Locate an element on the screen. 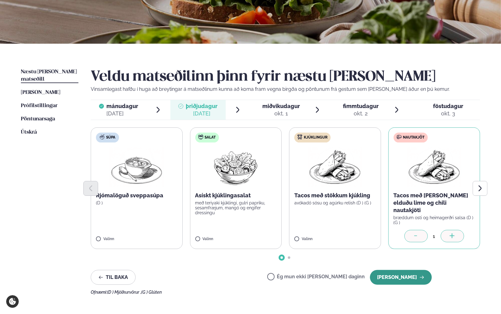 This screenshot has width=501, height=314. span: Prófílstillingar is located at coordinates (39, 105).